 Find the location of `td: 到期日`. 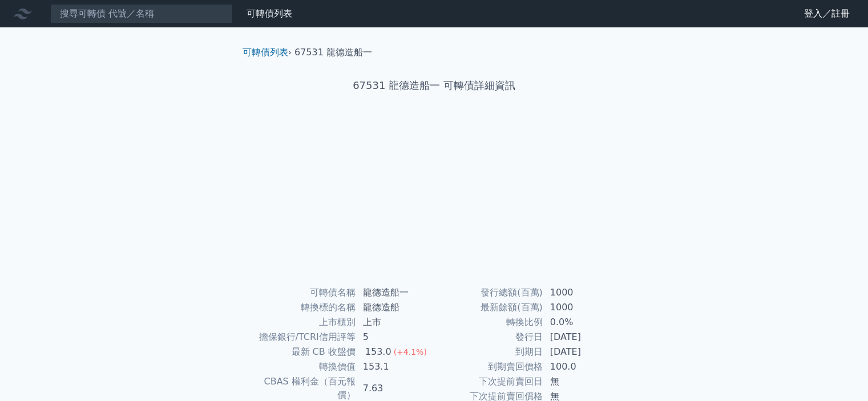

td: 到期日 is located at coordinates (489, 352).